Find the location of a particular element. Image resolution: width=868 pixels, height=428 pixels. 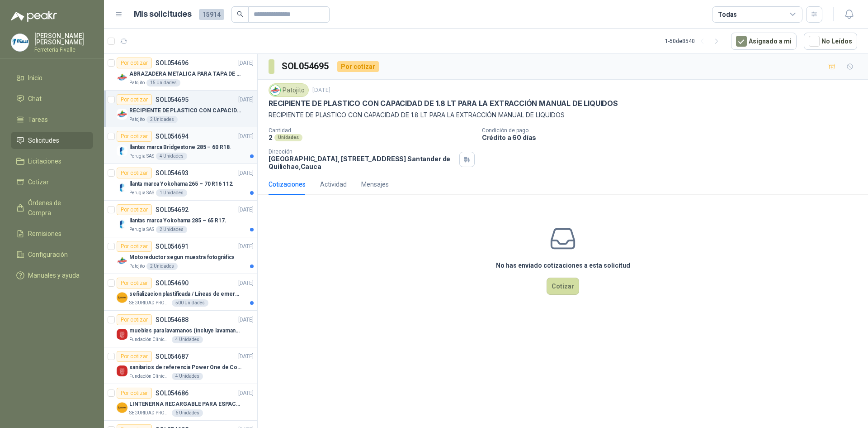

div: Cotizaciones is located at coordinates (287, 184).